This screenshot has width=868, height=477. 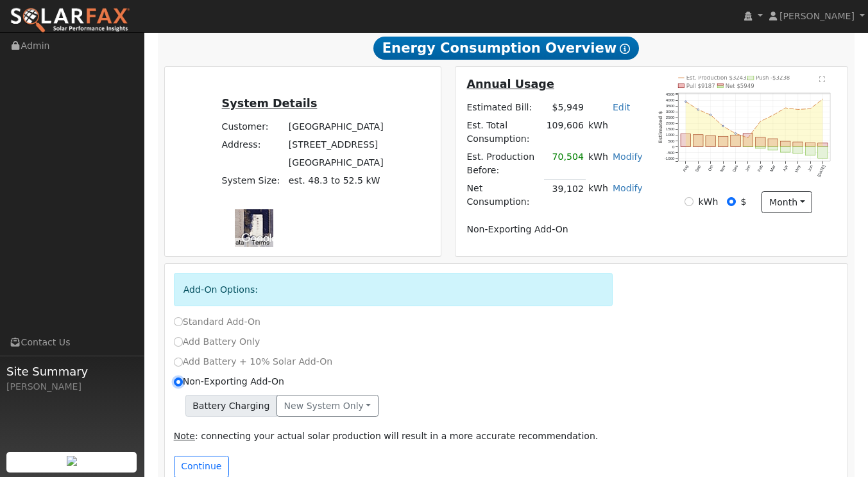 What do you see at coordinates (259, 239) in the screenshot?
I see `a: Open this area in Google Maps (opens a new window)` at bounding box center [259, 239].